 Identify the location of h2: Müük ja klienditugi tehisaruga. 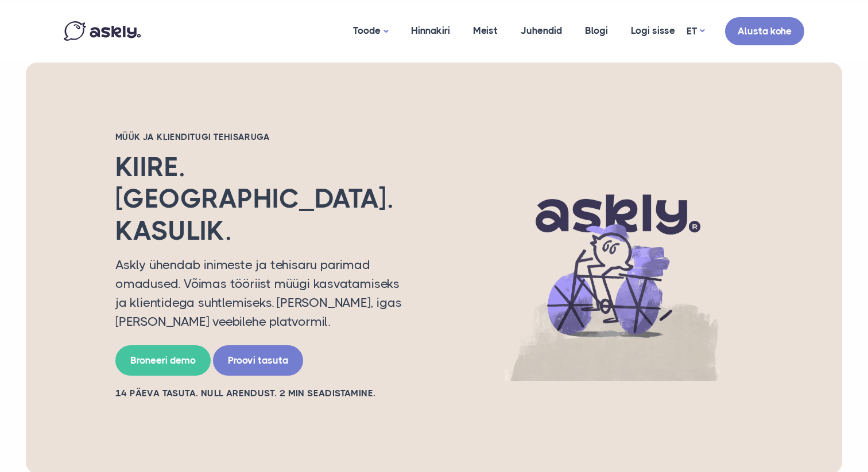
(265, 137).